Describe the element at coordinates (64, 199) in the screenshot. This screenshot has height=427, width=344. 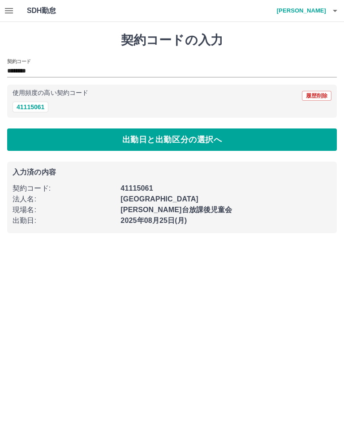
I see `p: 法人名 :` at that location.